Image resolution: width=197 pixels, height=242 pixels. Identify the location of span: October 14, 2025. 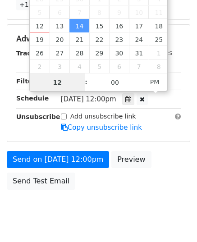
(79, 26).